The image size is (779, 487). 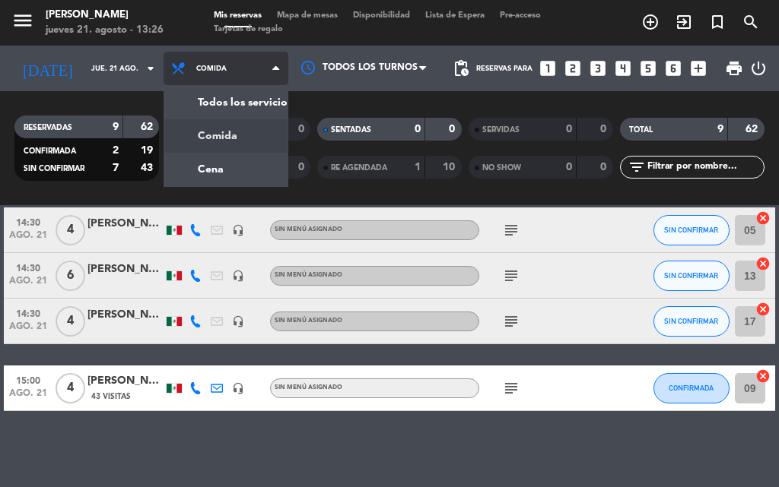 I want to click on span: Lista de Espera, so click(x=455, y=15).